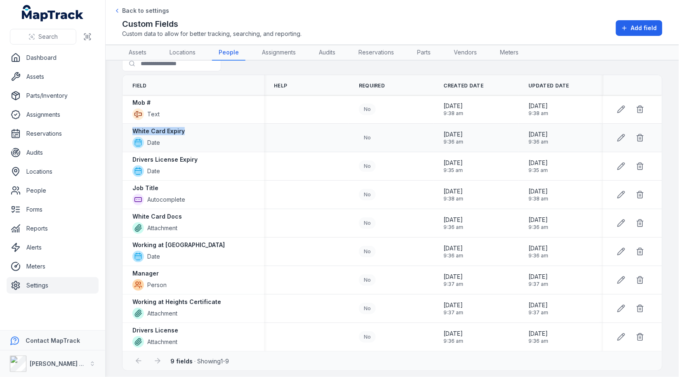 Image resolution: width=679 pixels, height=377 pixels. Describe the element at coordinates (212, 34) in the screenshot. I see `span: Custom data to allow for better tracking, searching, and reporting.` at that location.